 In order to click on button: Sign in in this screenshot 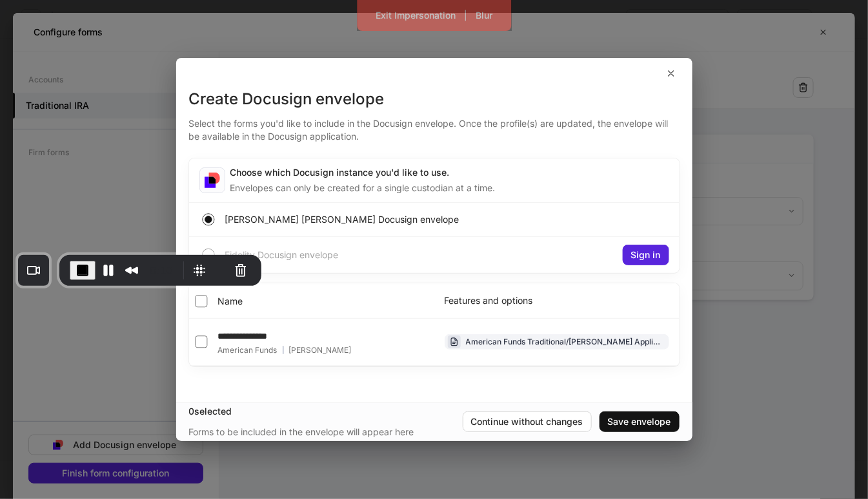, I will do `click(646, 255)`.